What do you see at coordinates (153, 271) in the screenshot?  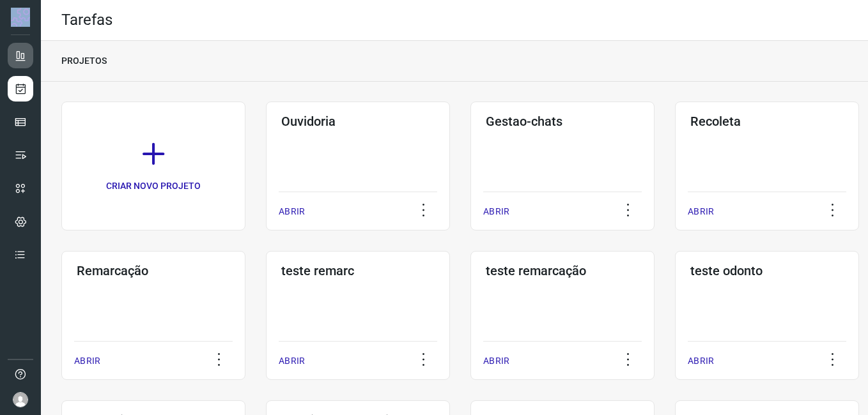 I see `h3: Remarcação` at bounding box center [153, 271].